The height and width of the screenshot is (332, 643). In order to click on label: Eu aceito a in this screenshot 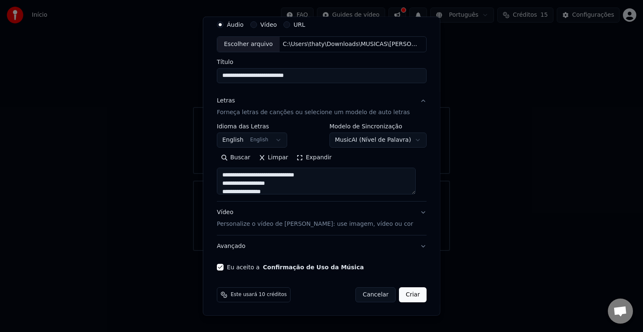, I will do `click(295, 268)`.